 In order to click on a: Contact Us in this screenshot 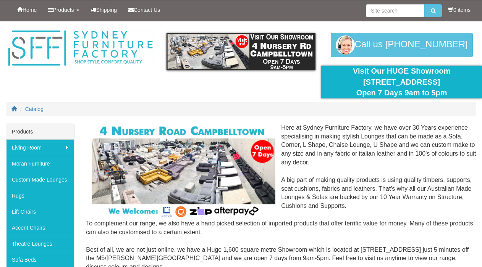, I will do `click(144, 10)`.